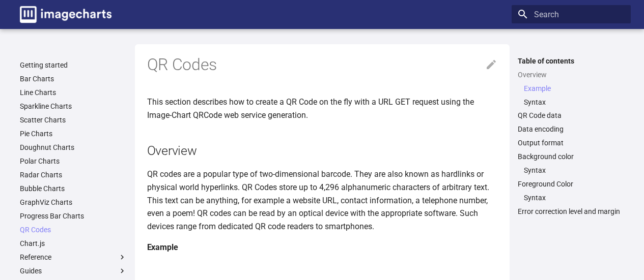  Describe the element at coordinates (73, 148) in the screenshot. I see `a: Doughnut Charts` at that location.